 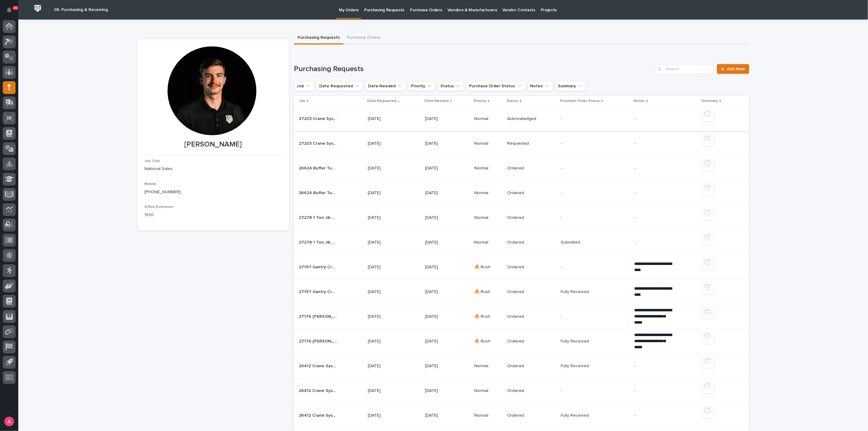 What do you see at coordinates (571, 242) in the screenshot?
I see `p: Submitted` at bounding box center [571, 242].